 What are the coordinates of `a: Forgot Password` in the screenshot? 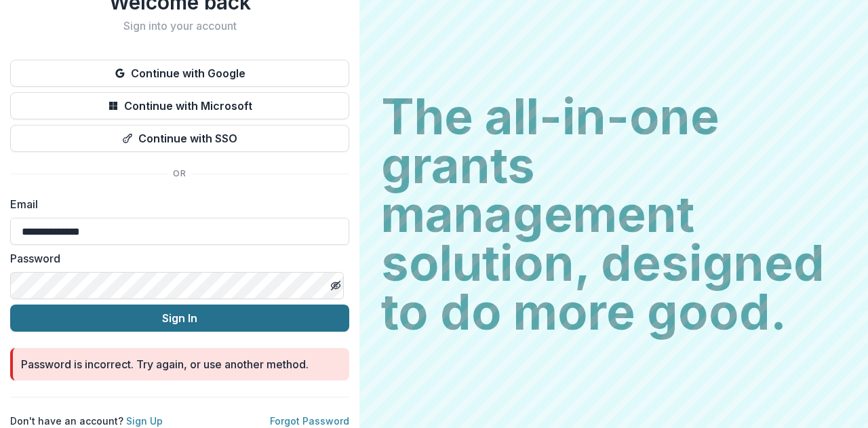 It's located at (309, 421).